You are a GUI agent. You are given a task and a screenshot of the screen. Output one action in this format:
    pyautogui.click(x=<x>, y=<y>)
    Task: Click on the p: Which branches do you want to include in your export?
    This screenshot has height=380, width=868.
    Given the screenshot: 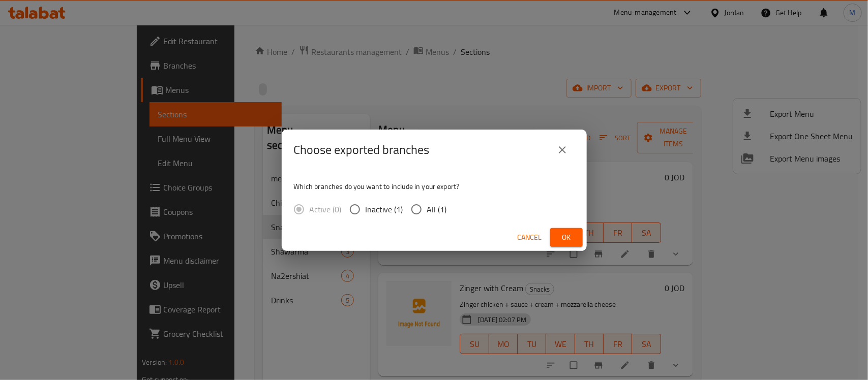 What is the action you would take?
    pyautogui.click(x=434, y=186)
    